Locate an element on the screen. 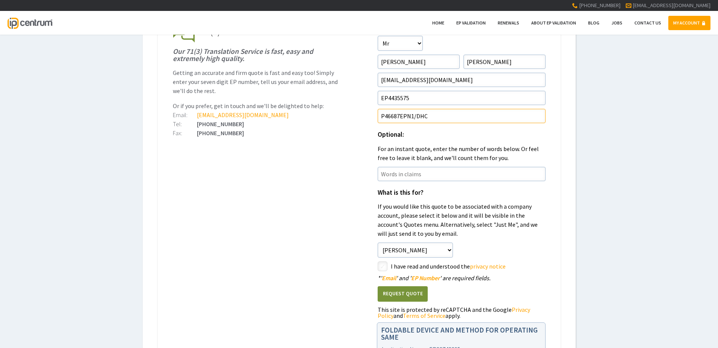 Image resolution: width=718 pixels, height=348 pixels. input: Email is located at coordinates (461, 80).